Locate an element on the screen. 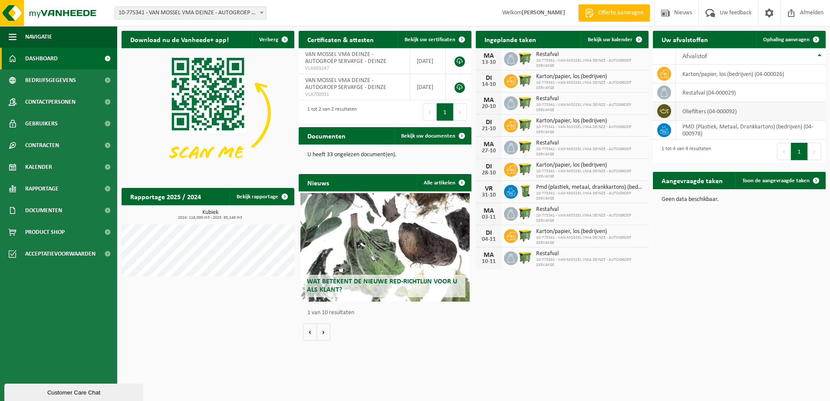  p: 1 van 10 resultaten is located at coordinates (387, 313).